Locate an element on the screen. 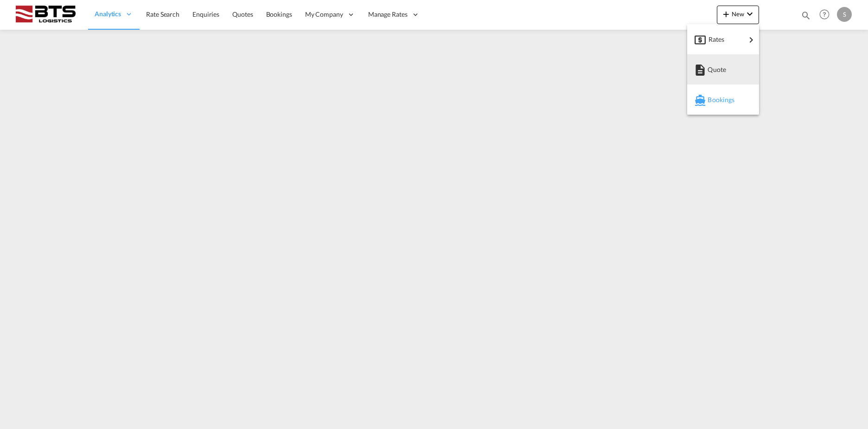  span: Bookings is located at coordinates (713, 99).